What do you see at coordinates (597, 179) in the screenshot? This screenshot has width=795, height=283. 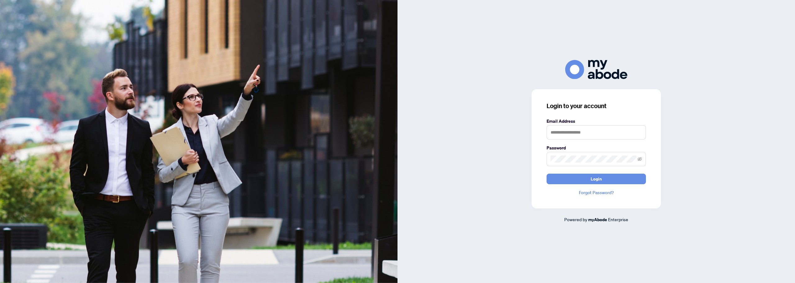 I see `button: Login` at bounding box center [597, 179].